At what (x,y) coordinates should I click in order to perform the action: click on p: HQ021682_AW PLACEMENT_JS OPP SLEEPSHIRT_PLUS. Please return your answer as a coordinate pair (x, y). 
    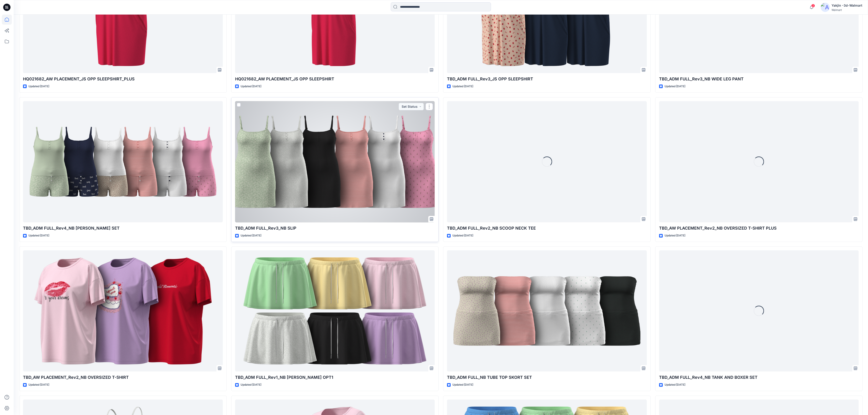
    Looking at the image, I should click on (123, 79).